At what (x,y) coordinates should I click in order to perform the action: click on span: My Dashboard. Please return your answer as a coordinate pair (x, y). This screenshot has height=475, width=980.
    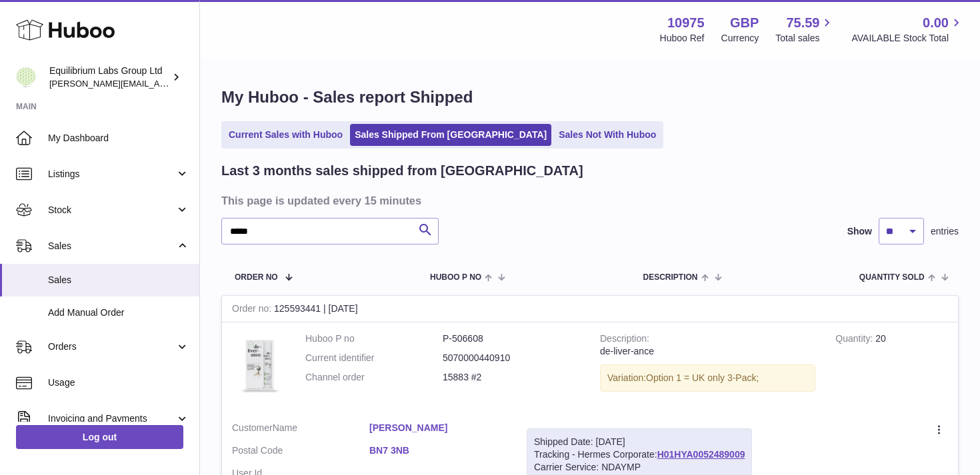
    Looking at the image, I should click on (119, 138).